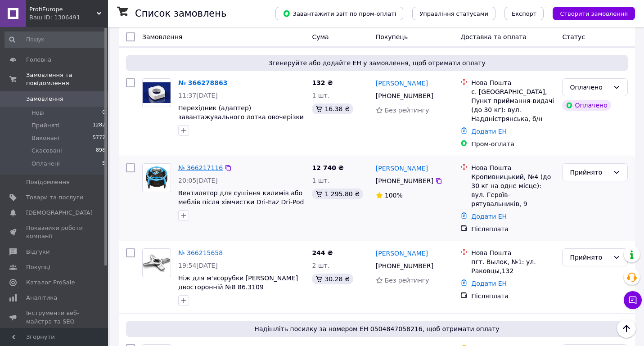 This screenshot has height=346, width=644. I want to click on span: Відгуки, so click(38, 252).